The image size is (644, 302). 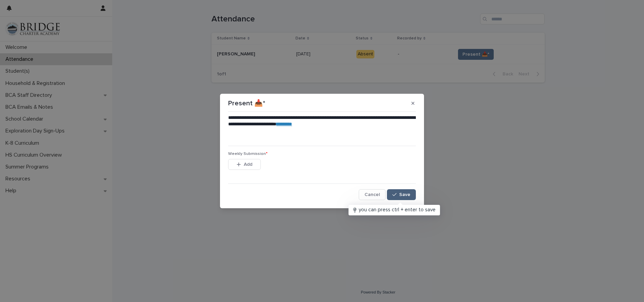 I want to click on span: Cancel, so click(x=372, y=195).